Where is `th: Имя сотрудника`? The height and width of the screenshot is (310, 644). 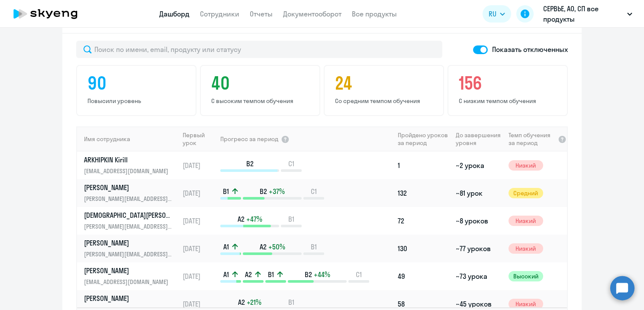 th: Имя сотрудника is located at coordinates (128, 139).